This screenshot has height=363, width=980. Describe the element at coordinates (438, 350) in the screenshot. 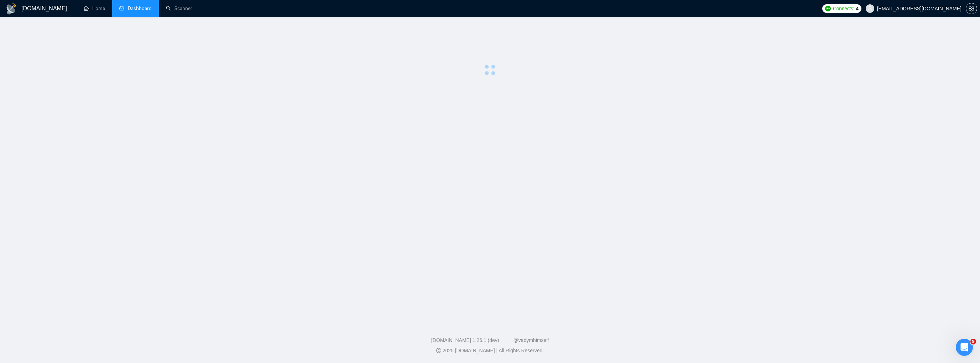

I see `span: copyright` at that location.